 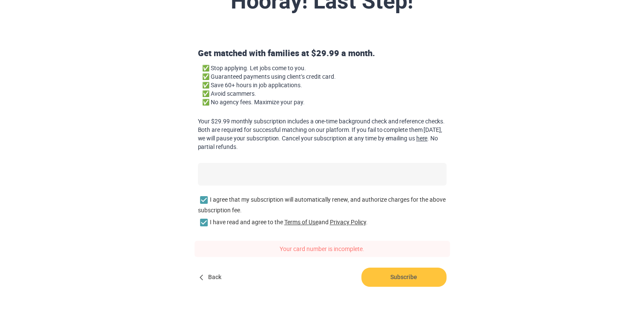 What do you see at coordinates (404, 277) in the screenshot?
I see `span: Subscribe` at bounding box center [404, 277].